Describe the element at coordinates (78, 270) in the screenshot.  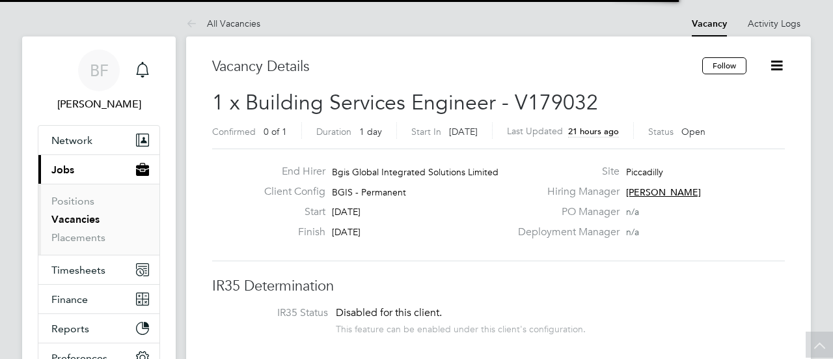
I see `span: Timesheets` at that location.